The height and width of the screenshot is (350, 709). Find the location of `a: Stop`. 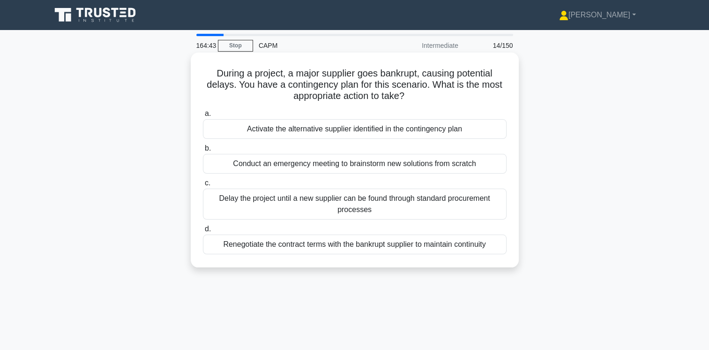

a: Stop is located at coordinates (235, 45).